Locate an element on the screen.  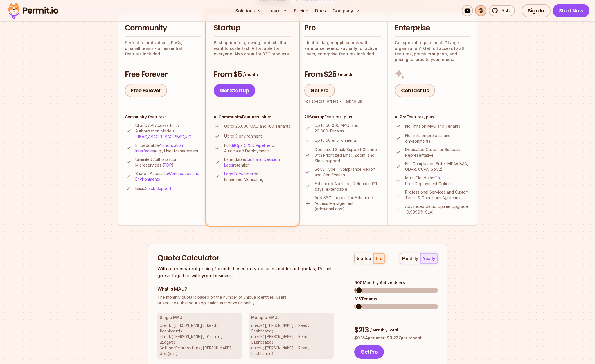
p: Shared Access to is located at coordinates (168, 176).